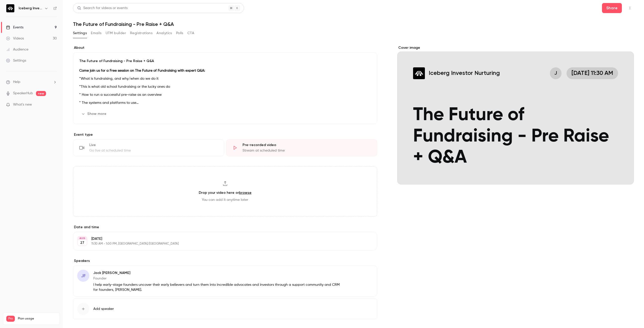 The width and height of the screenshot is (644, 328). What do you see at coordinates (225, 192) in the screenshot?
I see `h3: Drop your video here or` at bounding box center [225, 192].